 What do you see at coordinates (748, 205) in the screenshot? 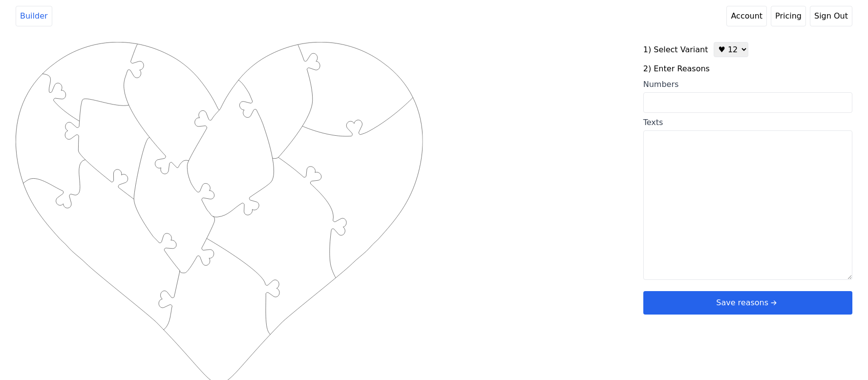
I see `textarea: Texts` at bounding box center [748, 205].